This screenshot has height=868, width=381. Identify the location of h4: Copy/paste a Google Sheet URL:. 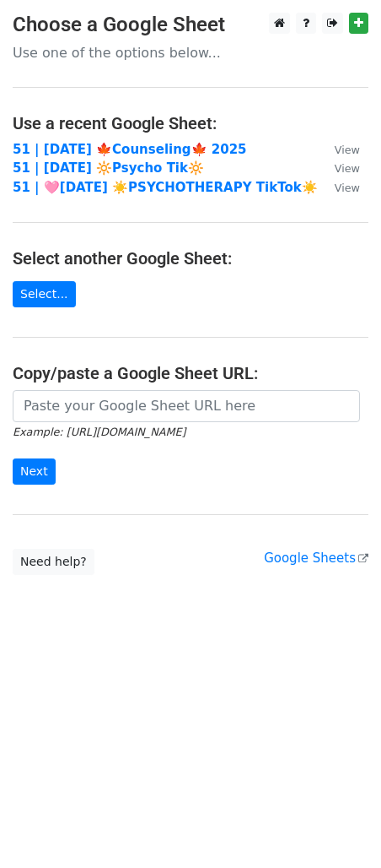
(191, 373).